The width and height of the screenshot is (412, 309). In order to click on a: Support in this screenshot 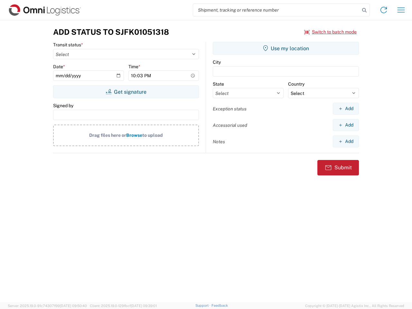, I will do `click(203, 306)`.